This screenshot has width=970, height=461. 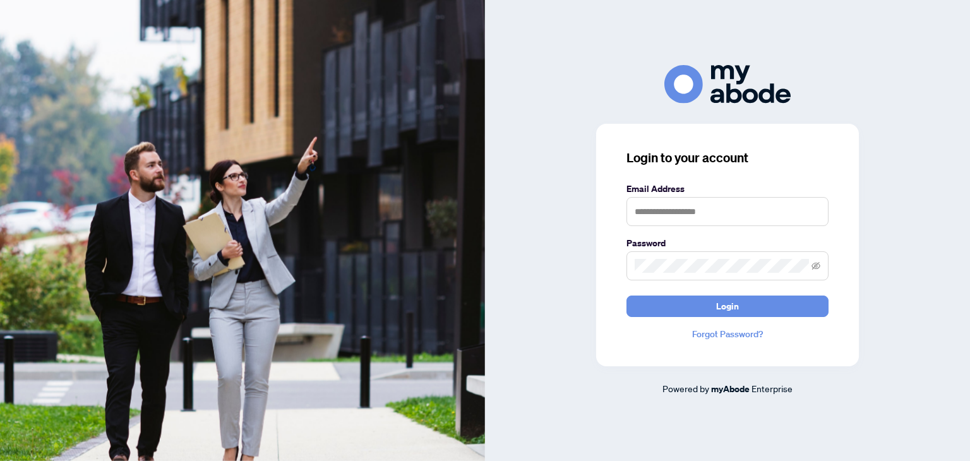 What do you see at coordinates (728, 306) in the screenshot?
I see `span: Login` at bounding box center [728, 306].